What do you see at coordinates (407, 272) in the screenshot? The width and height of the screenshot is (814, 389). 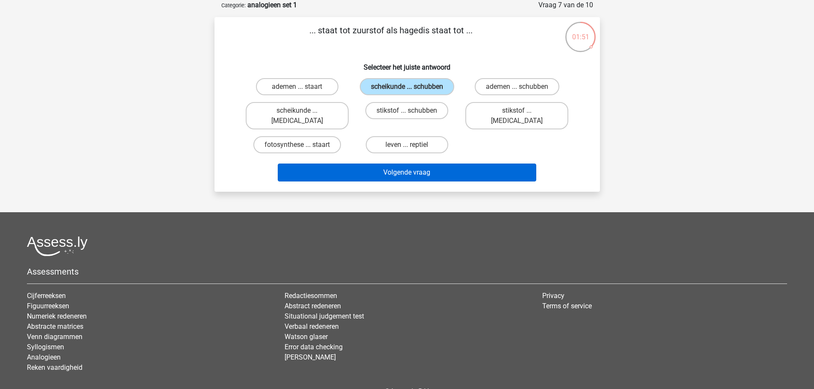 I see `h5: Assessments` at bounding box center [407, 272].